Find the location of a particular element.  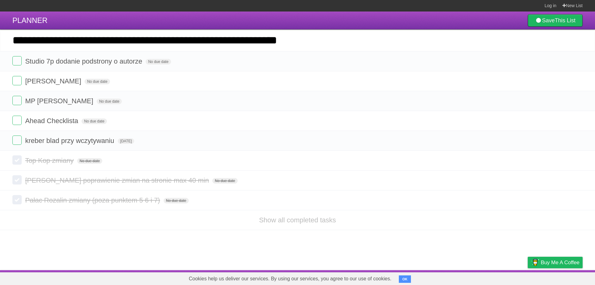

span: PLANNER is located at coordinates (30, 20).